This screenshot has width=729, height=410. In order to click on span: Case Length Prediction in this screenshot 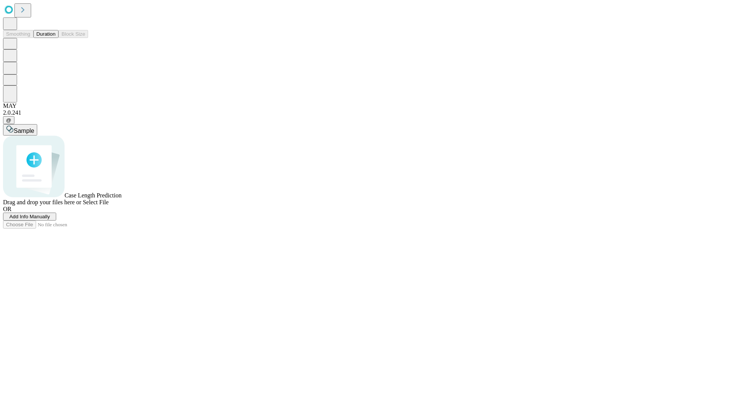, I will do `click(93, 195)`.